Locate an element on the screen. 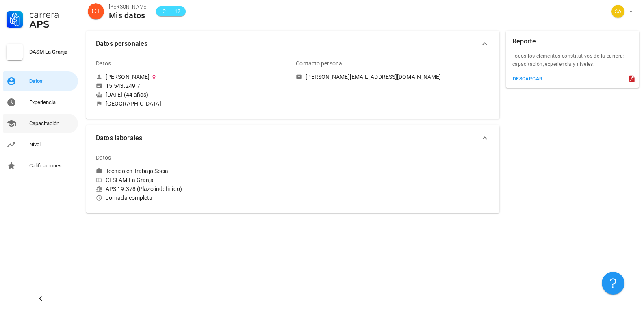 This screenshot has height=314, width=644. div: CESFAM La Granja is located at coordinates (192, 180).